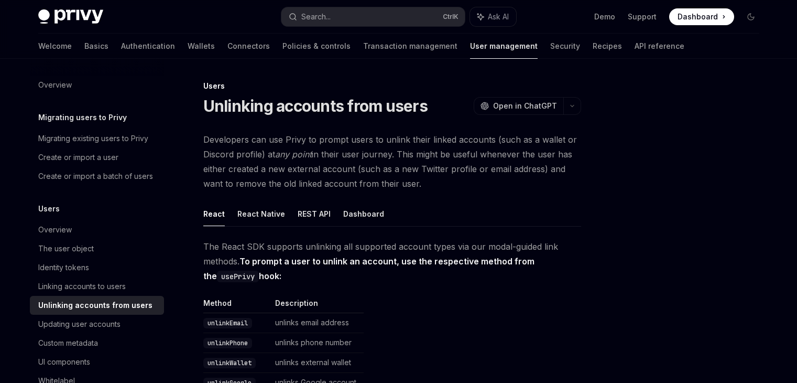  What do you see at coordinates (97, 305) in the screenshot?
I see `a: Unlinking accounts from users` at bounding box center [97, 305].